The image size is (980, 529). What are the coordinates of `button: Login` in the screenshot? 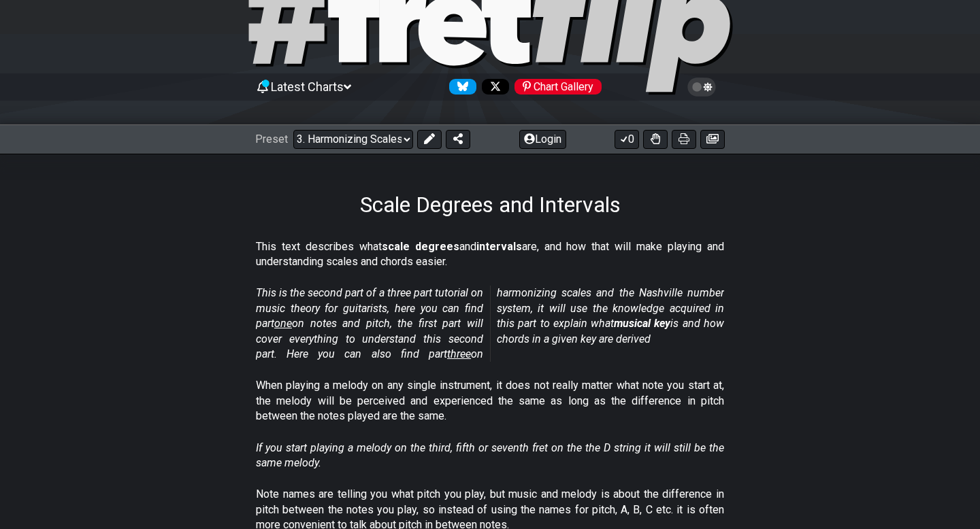 It's located at (543, 139).